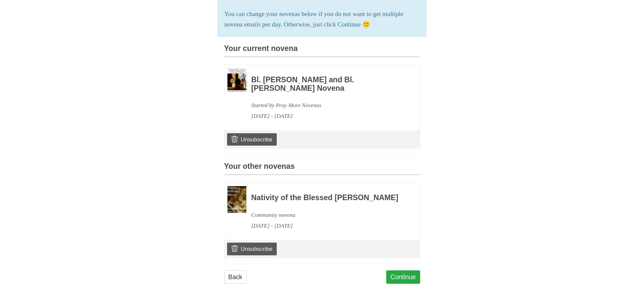 The width and height of the screenshot is (644, 303). Describe the element at coordinates (322, 168) in the screenshot. I see `h3: Your other novenas` at that location.